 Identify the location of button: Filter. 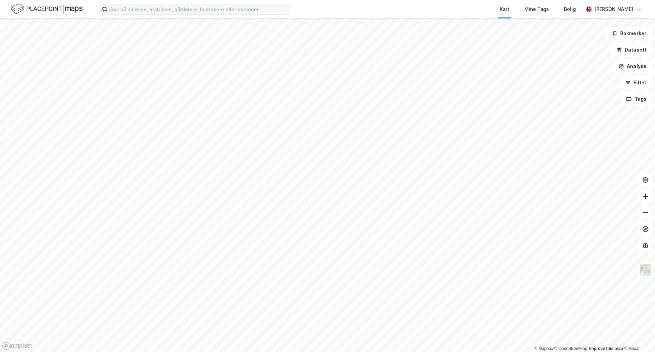
(636, 83).